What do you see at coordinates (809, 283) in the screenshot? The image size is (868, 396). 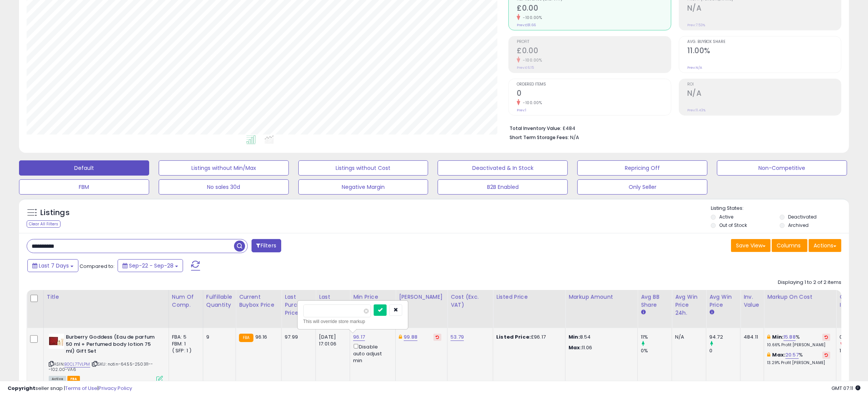 I see `div: Displaying 1 to 2 of 2 items` at bounding box center [809, 283].